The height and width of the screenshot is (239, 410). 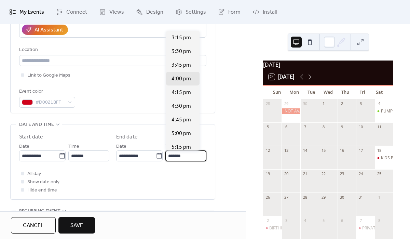 What do you see at coordinates (50, 103) in the screenshot?
I see `span: #D0021BFF` at bounding box center [50, 103].